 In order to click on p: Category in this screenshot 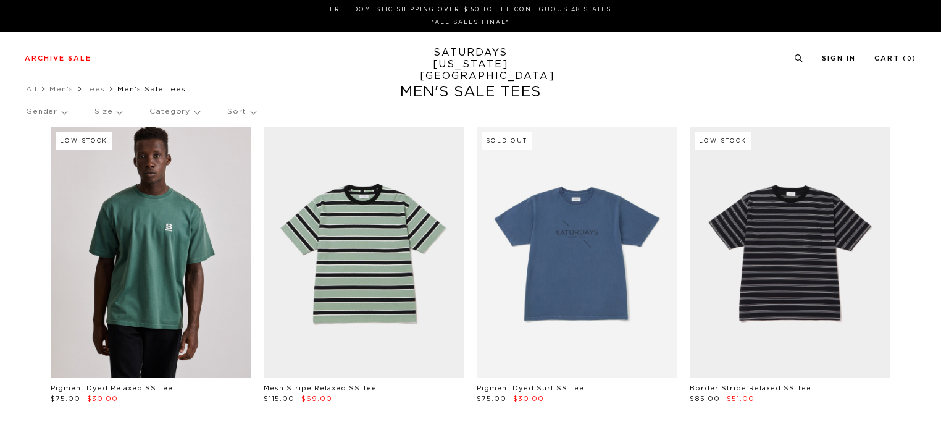, I will do `click(174, 112)`.